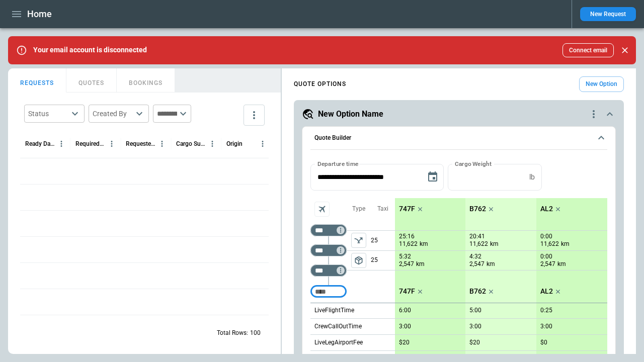 This screenshot has height=362, width=644. I want to click on p: Taxi, so click(383, 209).